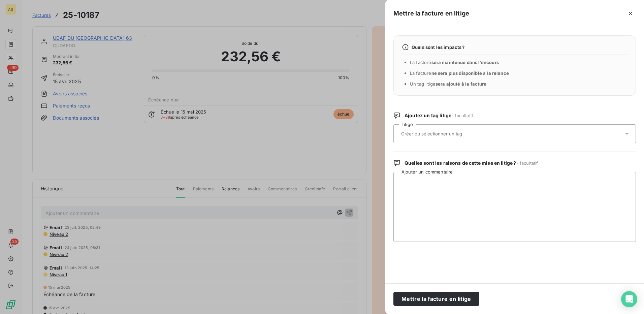 This screenshot has width=644, height=314. What do you see at coordinates (431, 14) in the screenshot?
I see `h5: Mettre la facture en litige` at bounding box center [431, 14].